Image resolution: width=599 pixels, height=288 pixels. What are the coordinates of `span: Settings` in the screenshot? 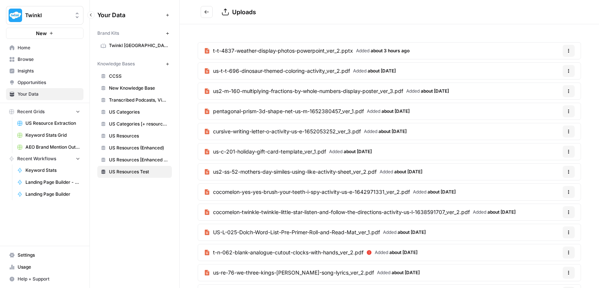 It's located at (49, 256).